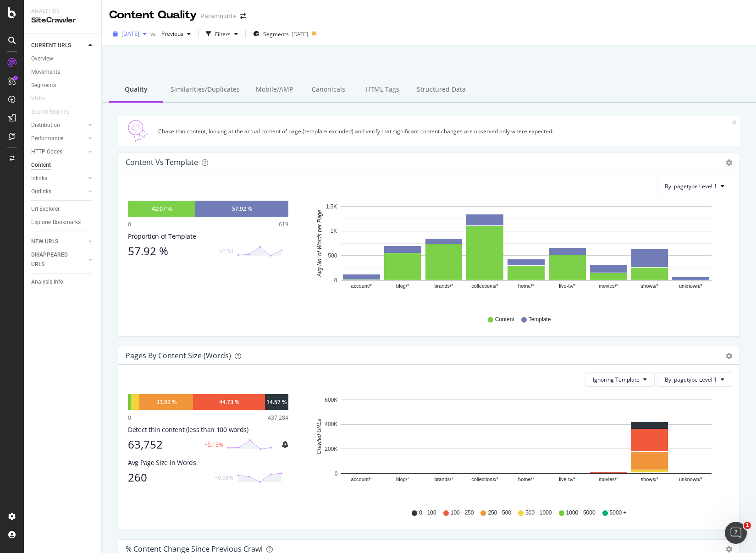 This screenshot has width=756, height=553. Describe the element at coordinates (55, 112) in the screenshot. I see `a: Search Engines` at that location.